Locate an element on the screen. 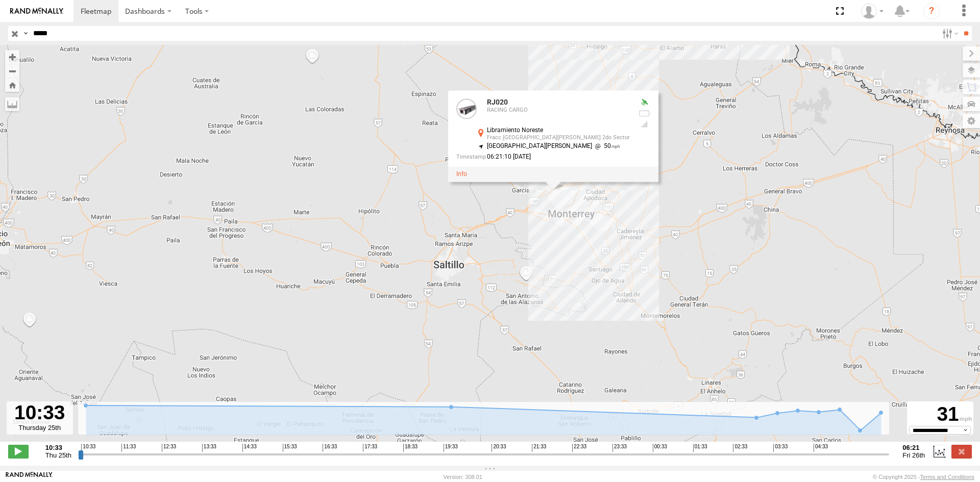 The width and height of the screenshot is (980, 482). span: 11:33 is located at coordinates (129, 448).